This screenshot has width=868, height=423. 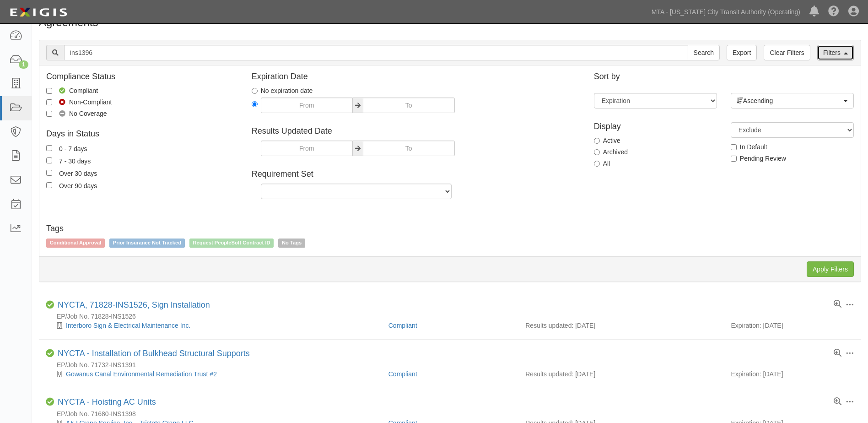 I want to click on span: Request PeopleSoft Contract ID, so click(x=232, y=243).